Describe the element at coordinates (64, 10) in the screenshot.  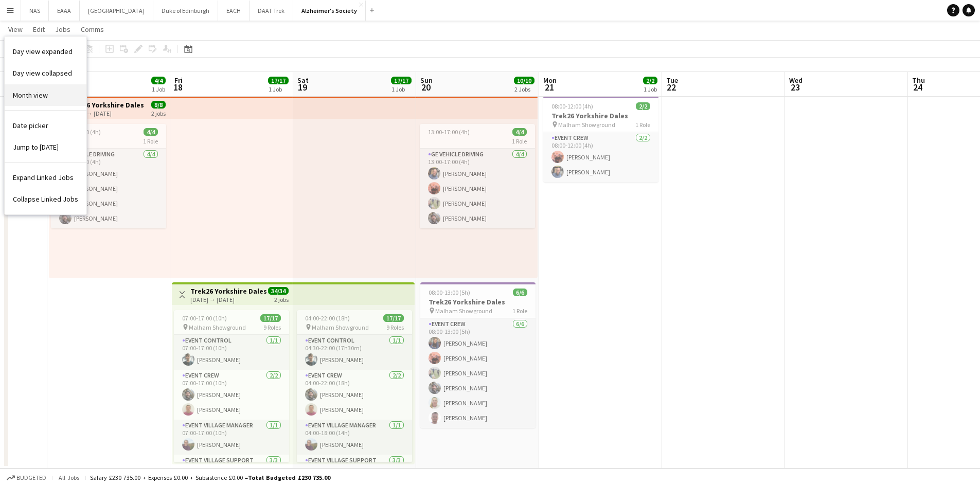
I see `button: EAAA` at that location.